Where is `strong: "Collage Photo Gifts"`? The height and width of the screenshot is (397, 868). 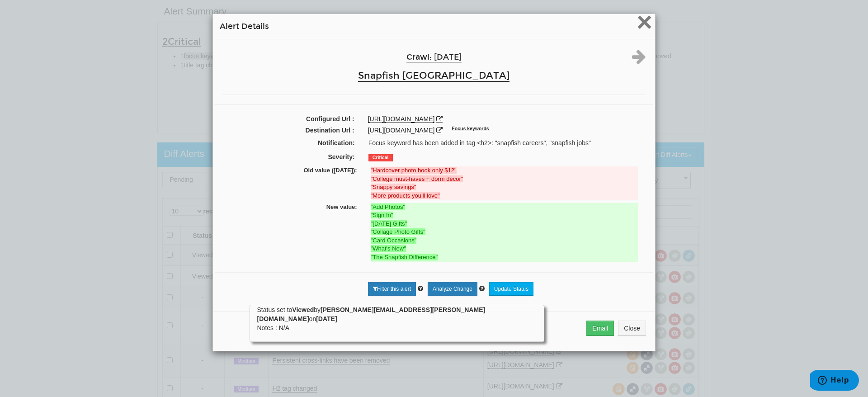 strong: "Collage Photo Gifts" is located at coordinates (398, 231).